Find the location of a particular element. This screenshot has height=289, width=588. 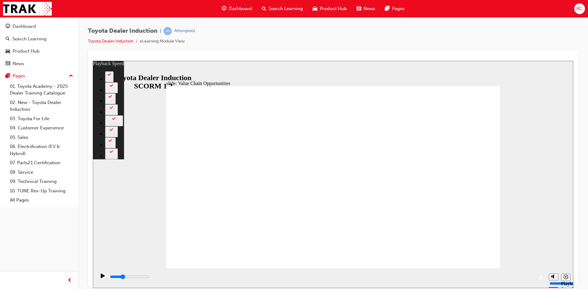

div: Attempted is located at coordinates (184, 31).